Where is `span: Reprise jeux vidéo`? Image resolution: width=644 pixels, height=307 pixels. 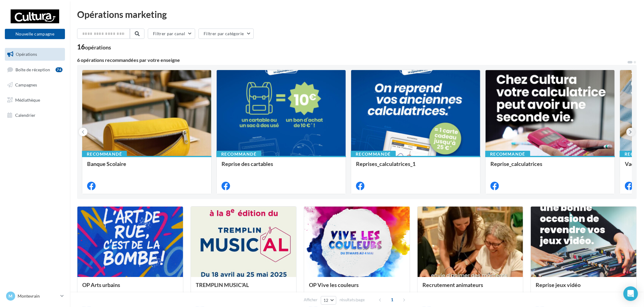 span: Reprise jeux vidéo is located at coordinates (558, 285).